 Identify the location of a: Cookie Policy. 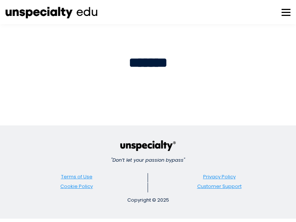
(77, 186).